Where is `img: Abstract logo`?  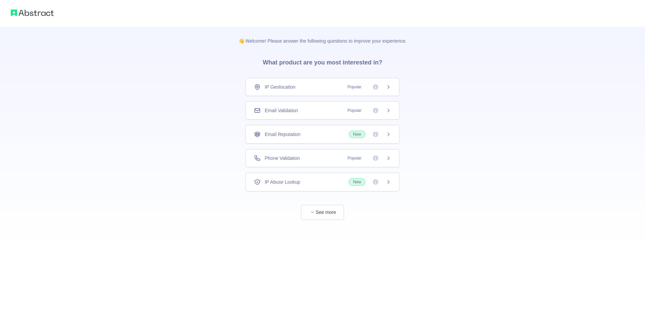
img: Abstract logo is located at coordinates (32, 13).